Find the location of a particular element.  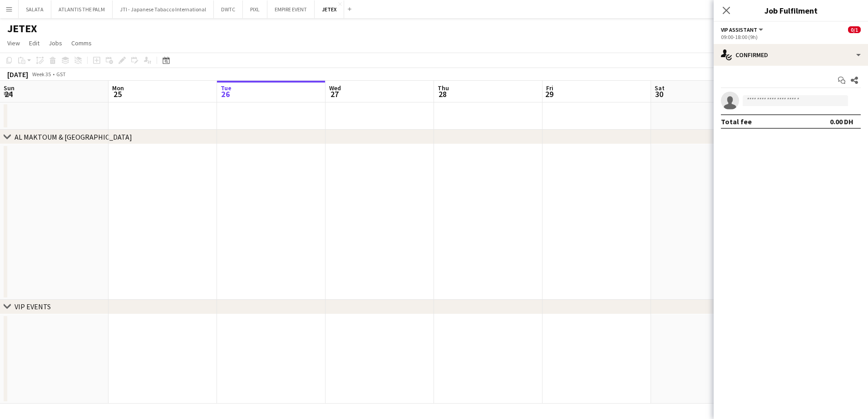

span: Comms is located at coordinates (81, 43).